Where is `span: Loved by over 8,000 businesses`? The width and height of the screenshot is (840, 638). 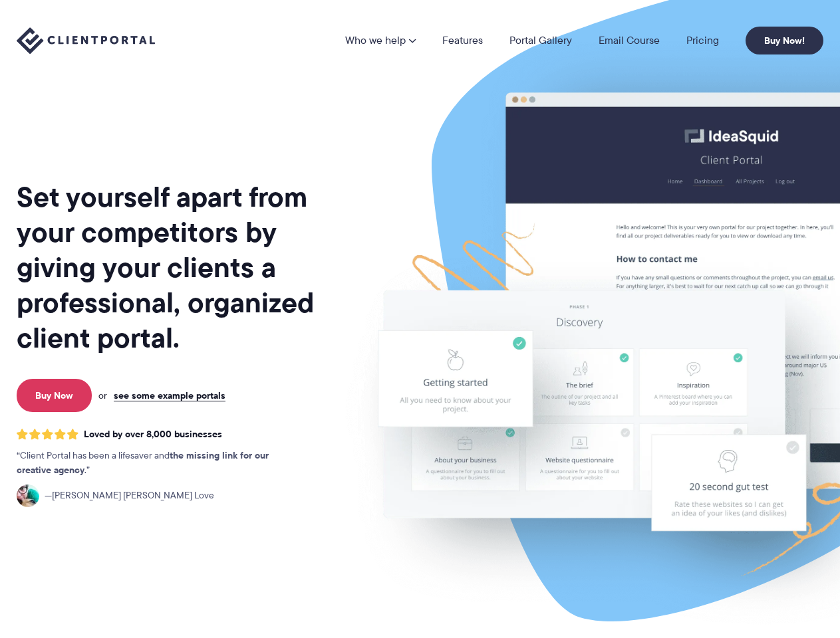
span: Loved by over 8,000 businesses is located at coordinates (153, 434).